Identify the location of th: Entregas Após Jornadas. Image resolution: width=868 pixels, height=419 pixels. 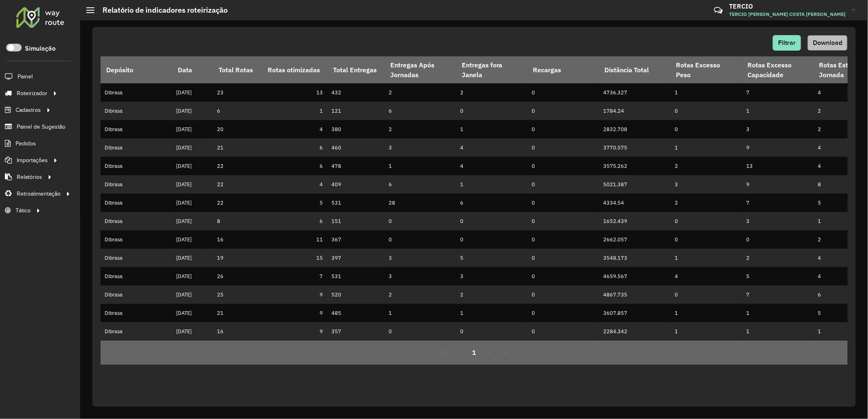
(420, 70).